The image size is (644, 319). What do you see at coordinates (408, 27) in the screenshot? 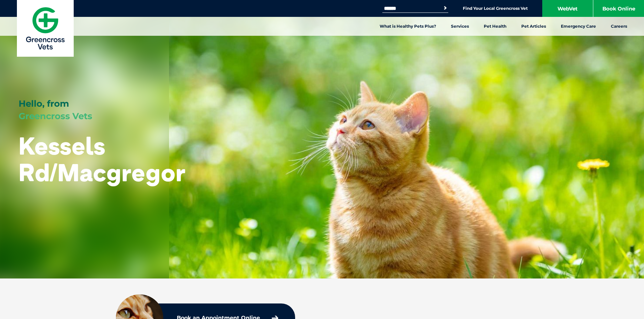
I see `a: What is Healthy Pets Plus?` at bounding box center [408, 27].